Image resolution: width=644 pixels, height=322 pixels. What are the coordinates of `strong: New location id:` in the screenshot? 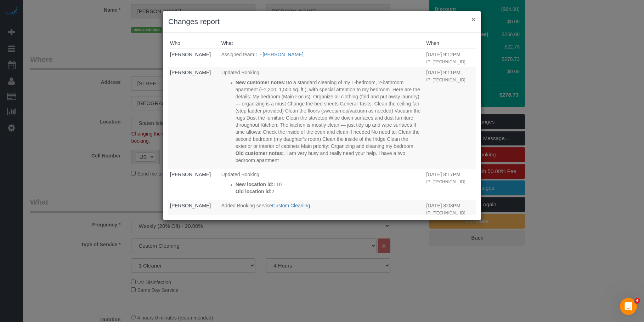 It's located at (254, 185).